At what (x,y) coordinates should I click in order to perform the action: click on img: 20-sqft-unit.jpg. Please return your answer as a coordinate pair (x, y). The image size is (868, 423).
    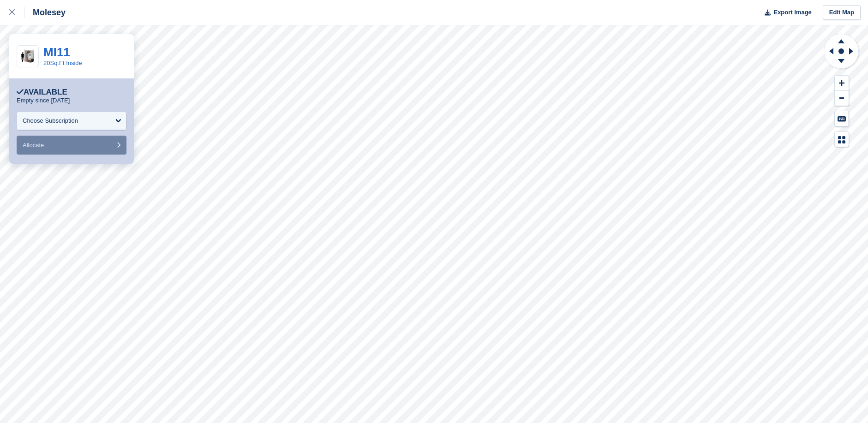
    Looking at the image, I should click on (28, 56).